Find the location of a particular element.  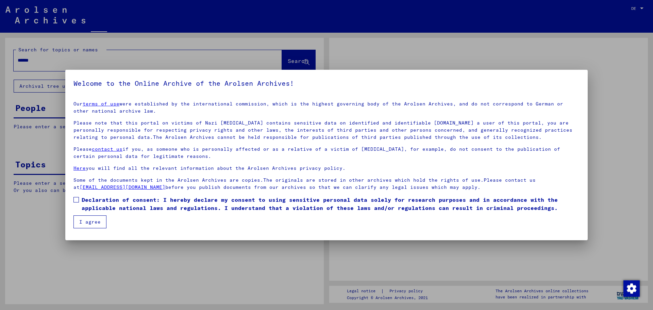

p: Some of the documents kept in the Arolsen Archives are copies.The originals are stored in other a... is located at coordinates (327, 184).